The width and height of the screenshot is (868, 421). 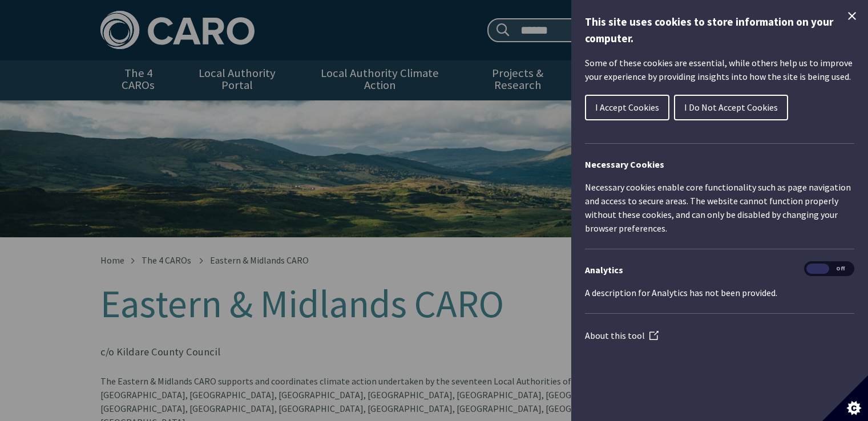 I want to click on h3: Analytics, so click(x=720, y=270).